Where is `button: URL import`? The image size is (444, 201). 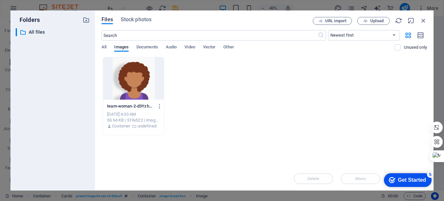 button: URL import is located at coordinates (332, 21).